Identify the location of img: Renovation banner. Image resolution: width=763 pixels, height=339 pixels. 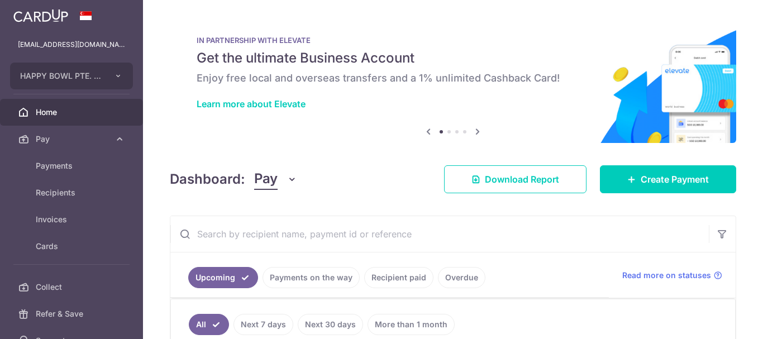
(453, 80).